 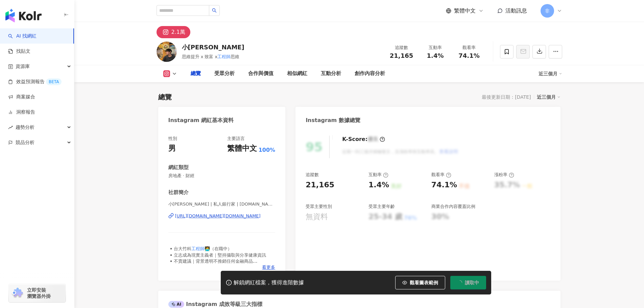 I want to click on div: K-Score :, so click(x=363, y=139).